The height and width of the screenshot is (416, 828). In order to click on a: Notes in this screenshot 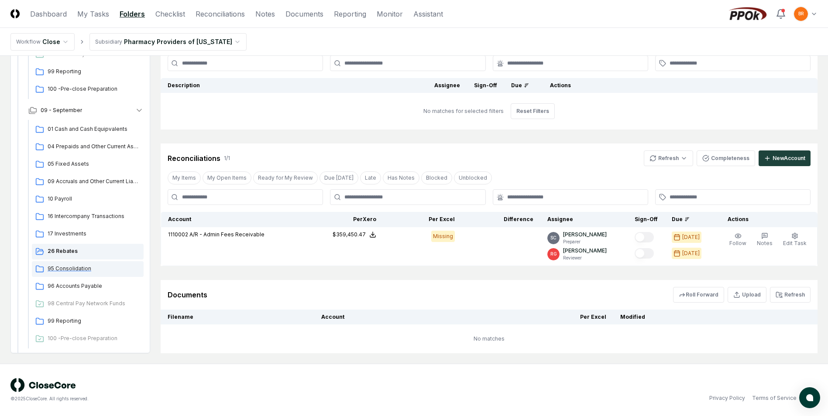, I will do `click(265, 14)`.